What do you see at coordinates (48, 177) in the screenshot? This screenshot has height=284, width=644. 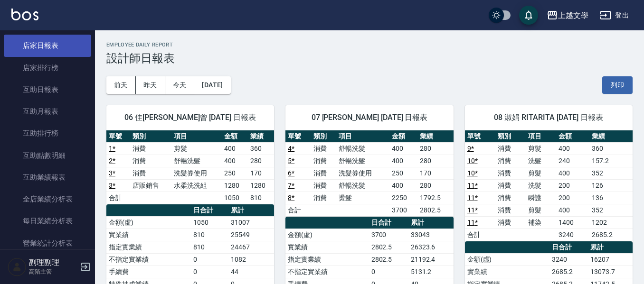 I see `a: 互助業績報表` at bounding box center [48, 177].